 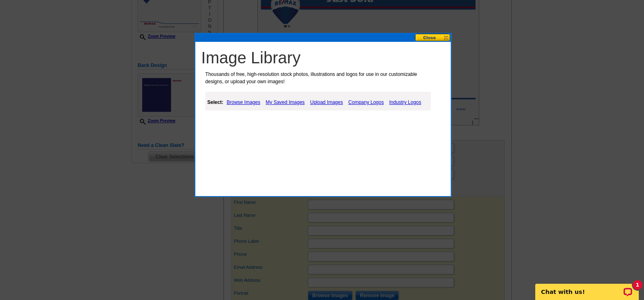 What do you see at coordinates (318, 78) in the screenshot?
I see `p: Thousands of free, high-resolution stock photos, illustrations and logos for use in our customiza...` at bounding box center [318, 78].